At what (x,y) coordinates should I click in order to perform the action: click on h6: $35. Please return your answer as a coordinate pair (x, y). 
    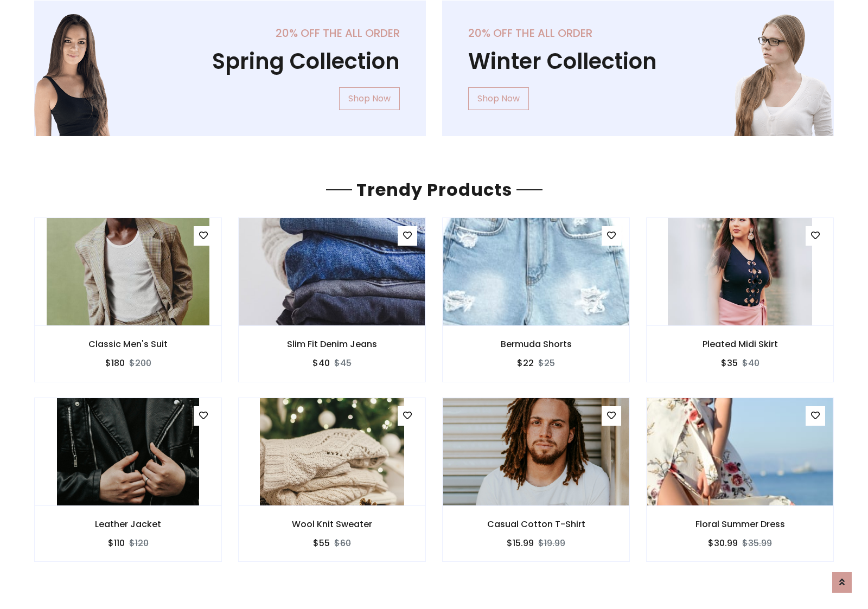
    Looking at the image, I should click on (730, 363).